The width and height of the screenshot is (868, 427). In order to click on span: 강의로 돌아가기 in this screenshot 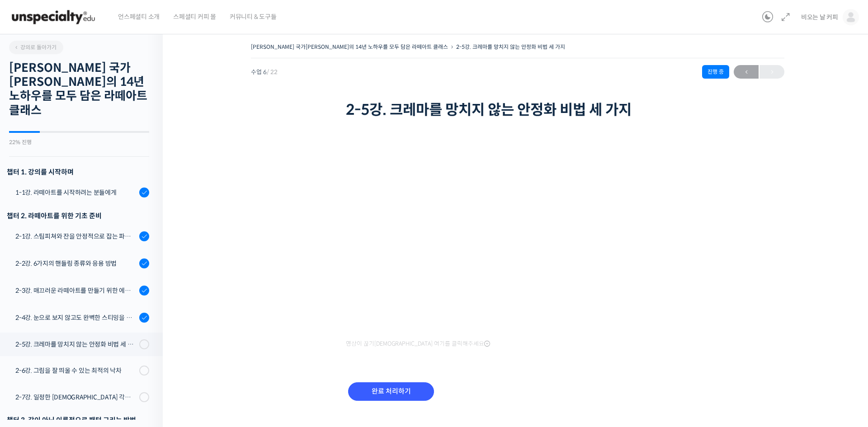, I will do `click(35, 47)`.